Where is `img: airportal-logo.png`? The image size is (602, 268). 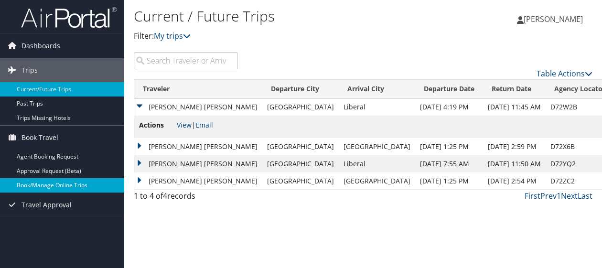 img: airportal-logo.png is located at coordinates (69, 17).